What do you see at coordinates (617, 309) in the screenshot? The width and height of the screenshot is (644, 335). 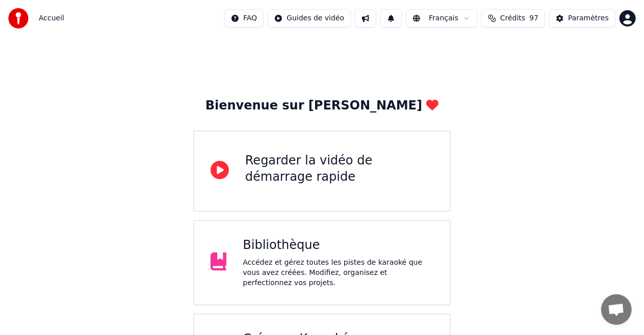 I see `div: Ouvrir le chat` at bounding box center [617, 309].